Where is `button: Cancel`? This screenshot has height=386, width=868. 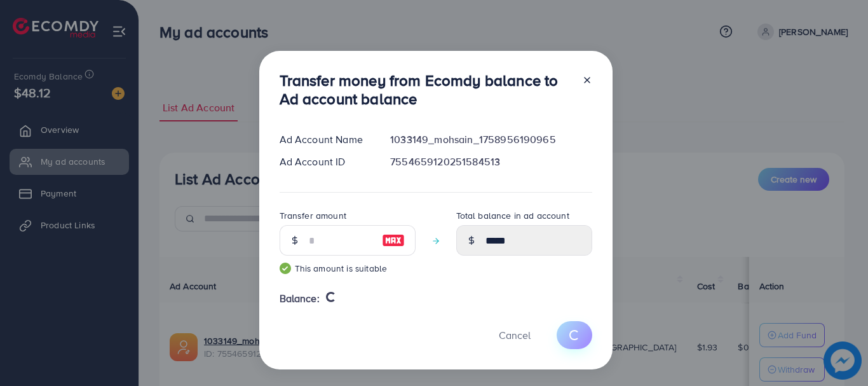 button: Cancel is located at coordinates (515, 334).